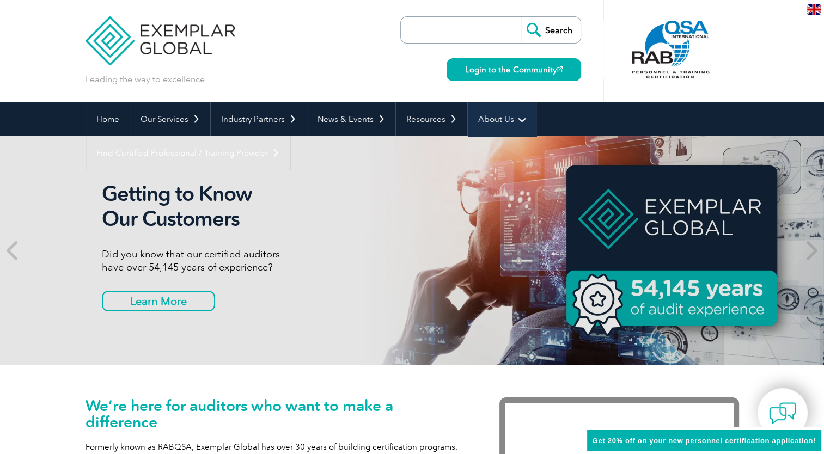 This screenshot has height=454, width=824. What do you see at coordinates (513, 70) in the screenshot?
I see `a: Login to the Community` at bounding box center [513, 70].